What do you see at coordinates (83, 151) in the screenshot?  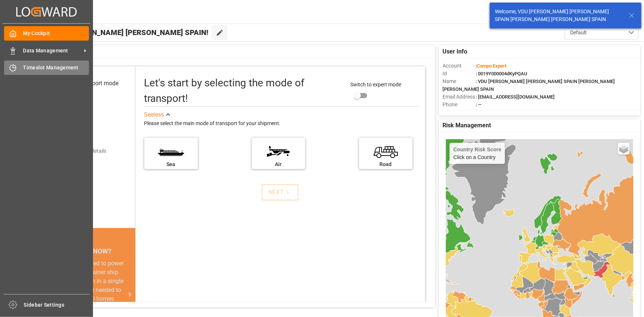 I see `div: Add shipping details` at bounding box center [83, 151].